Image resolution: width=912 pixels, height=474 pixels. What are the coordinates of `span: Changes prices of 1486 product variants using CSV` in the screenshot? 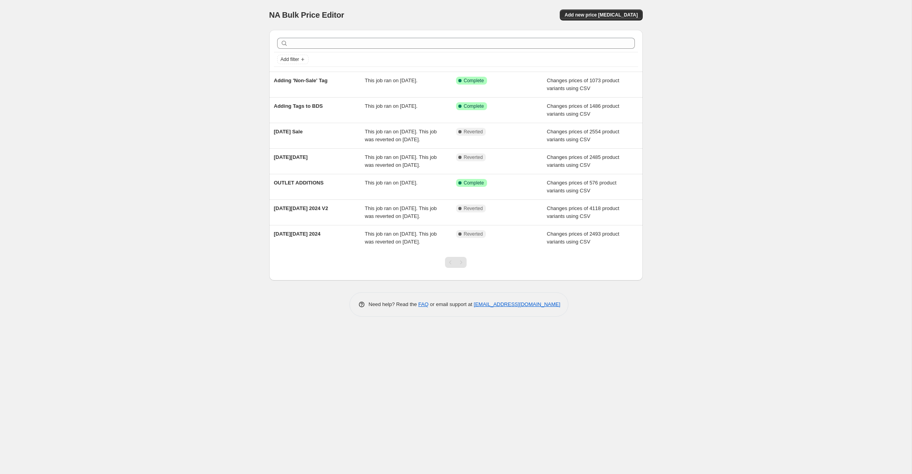 It's located at (583, 110).